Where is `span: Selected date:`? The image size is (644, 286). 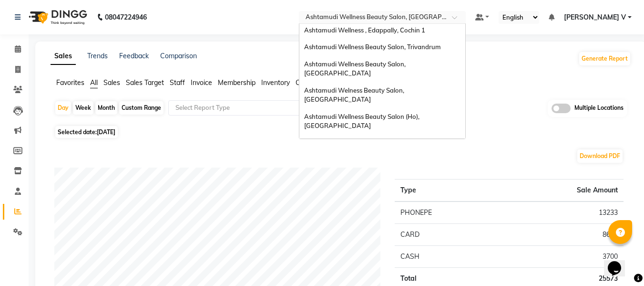 span: Selected date: is located at coordinates (86, 132).